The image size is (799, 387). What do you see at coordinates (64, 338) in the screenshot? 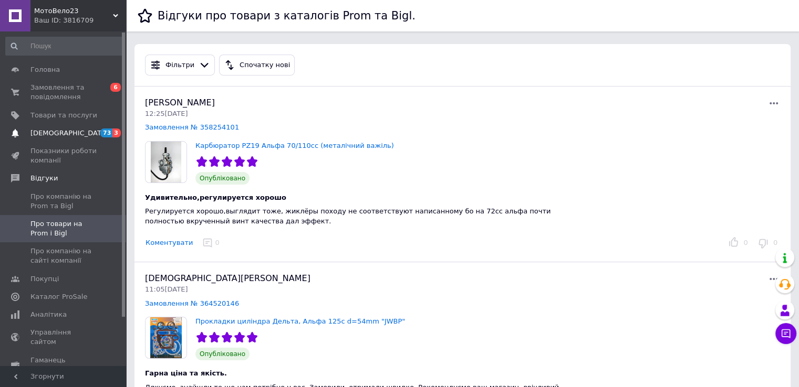
I see `span: Управління сайтом` at bounding box center [64, 338].